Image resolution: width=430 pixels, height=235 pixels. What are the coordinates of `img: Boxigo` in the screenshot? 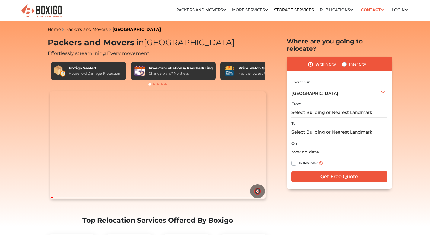 It's located at (42, 11).